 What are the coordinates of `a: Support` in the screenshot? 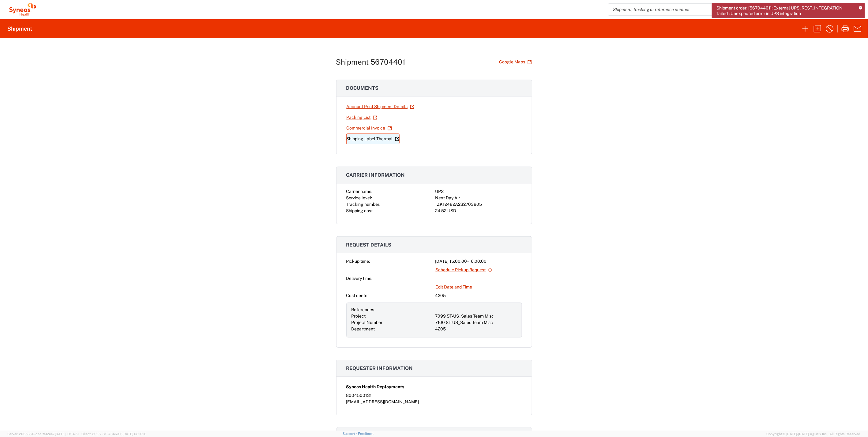 It's located at (350, 433).